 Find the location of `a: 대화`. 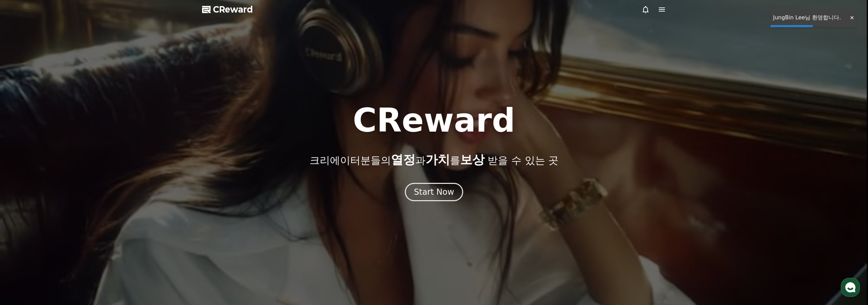

a: 대화 is located at coordinates (66, 223).